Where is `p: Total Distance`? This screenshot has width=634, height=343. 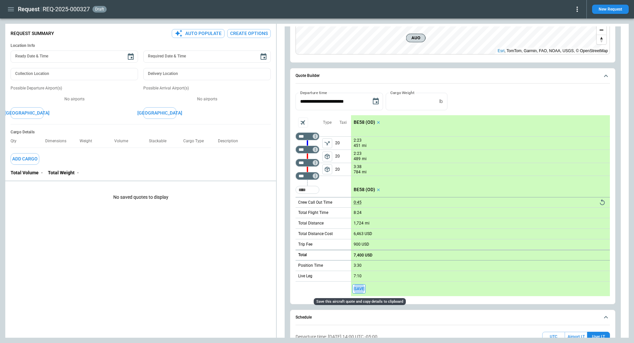 p: Total Distance is located at coordinates (311, 223).